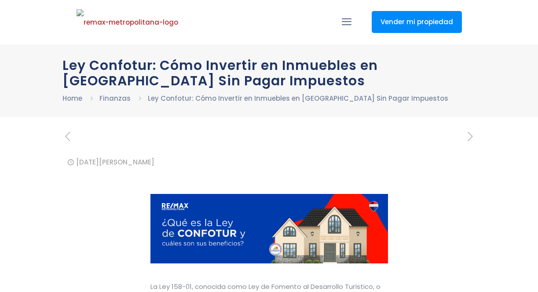  I want to click on a: mobile menu, so click(347, 22).